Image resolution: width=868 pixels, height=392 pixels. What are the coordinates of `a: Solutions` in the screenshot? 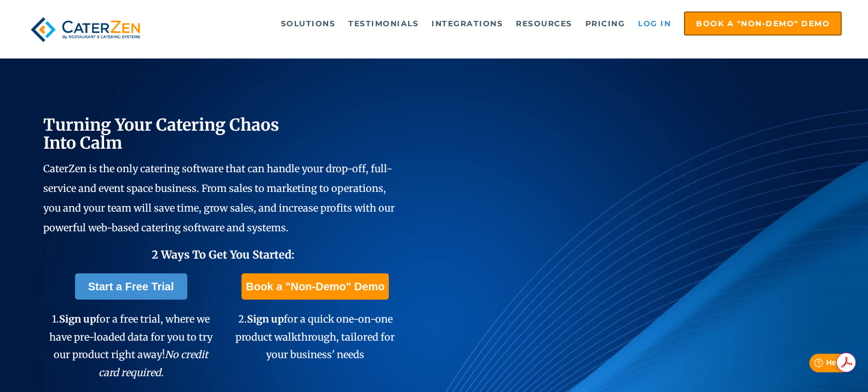 It's located at (308, 24).